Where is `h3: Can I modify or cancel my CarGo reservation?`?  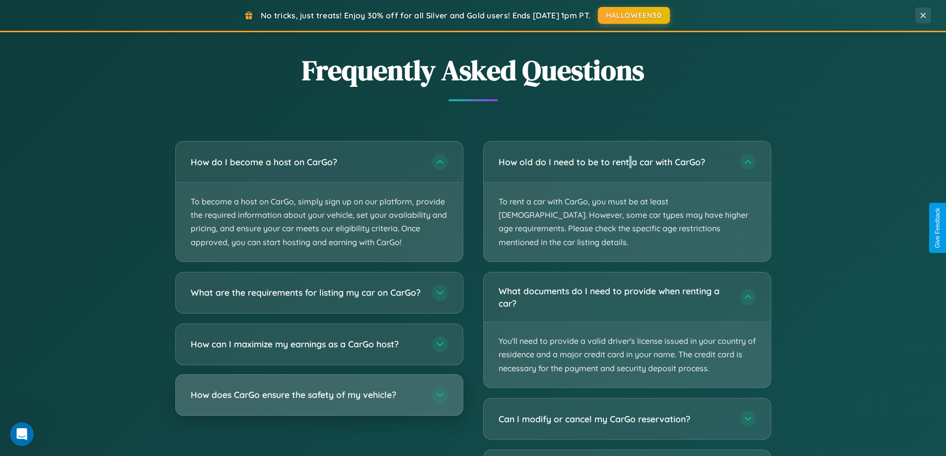
h3: Can I modify or cancel my CarGo reservation? is located at coordinates (614, 419).